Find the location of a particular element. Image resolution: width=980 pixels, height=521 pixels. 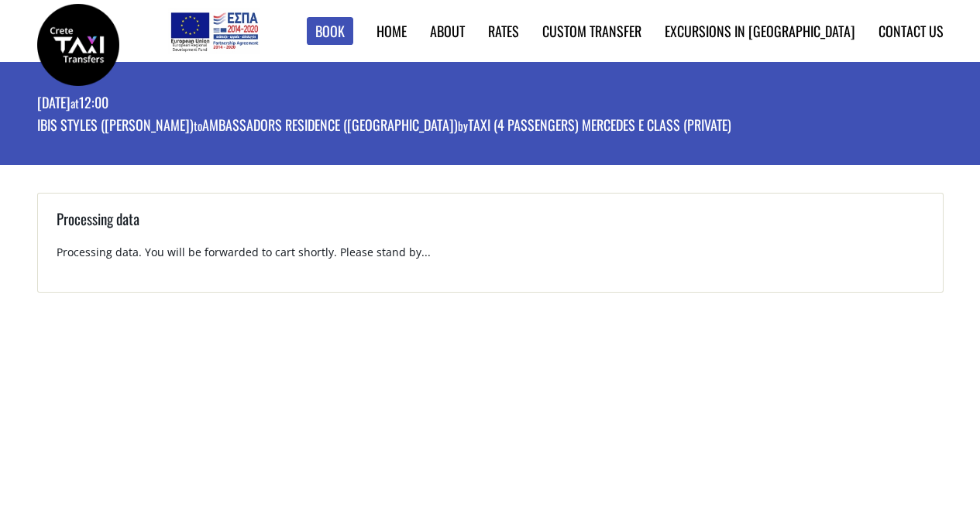

a: Crete Taxi Transfers | Booking page | Crete Taxi Transfers is located at coordinates (79, 43).